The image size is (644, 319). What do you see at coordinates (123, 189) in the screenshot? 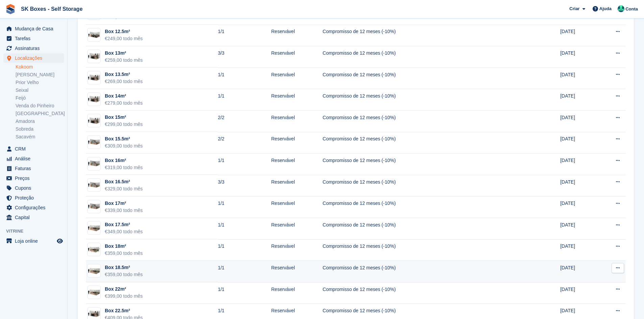
I see `div: €329,00 todo mês` at bounding box center [123, 189].